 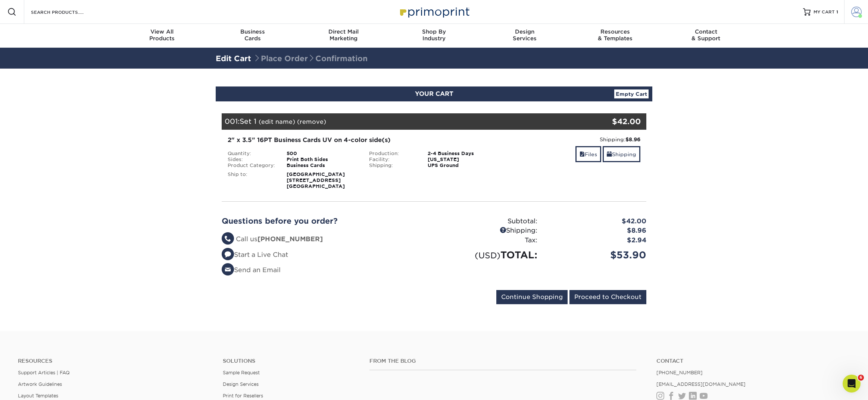 What do you see at coordinates (434, 32) in the screenshot?
I see `span: Shop By` at bounding box center [434, 32].